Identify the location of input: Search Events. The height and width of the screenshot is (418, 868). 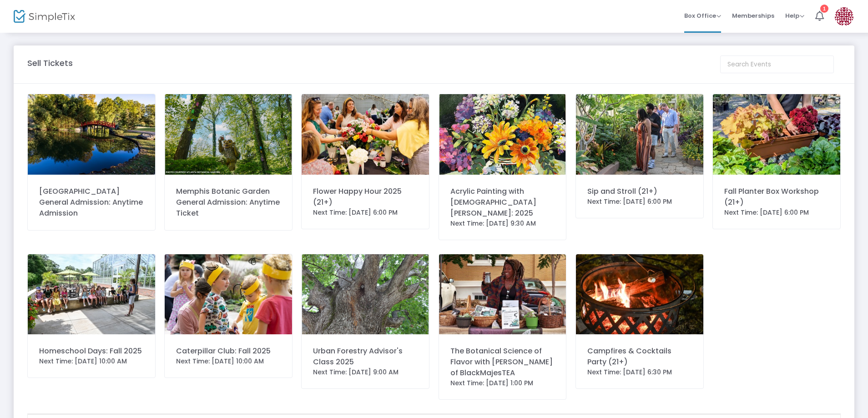
(777, 65).